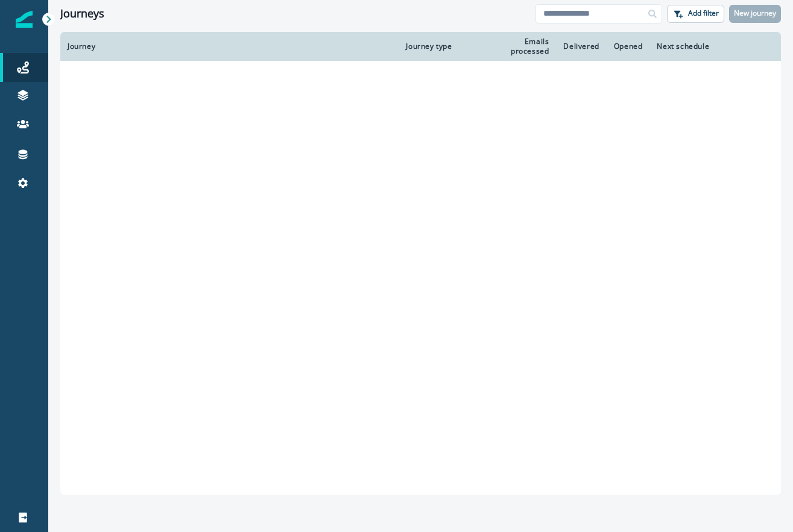 This screenshot has height=532, width=793. What do you see at coordinates (229, 47) in the screenshot?
I see `div: Journey` at bounding box center [229, 47].